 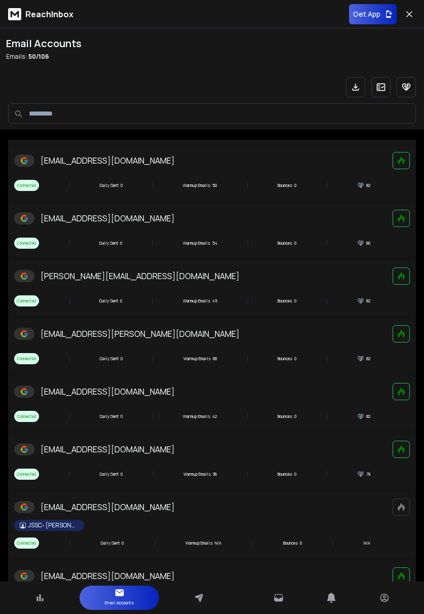 What do you see at coordinates (200, 243) in the screenshot?
I see `div: 54` at bounding box center [200, 243].